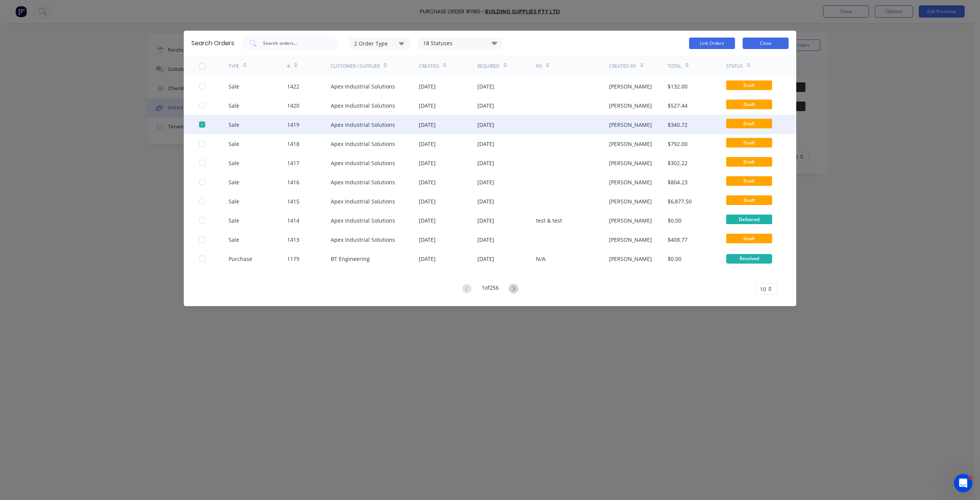 This screenshot has height=500, width=980. What do you see at coordinates (293, 239) in the screenshot?
I see `div: 1413` at bounding box center [293, 239].